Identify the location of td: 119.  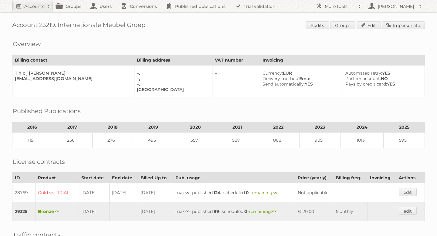
(32, 140).